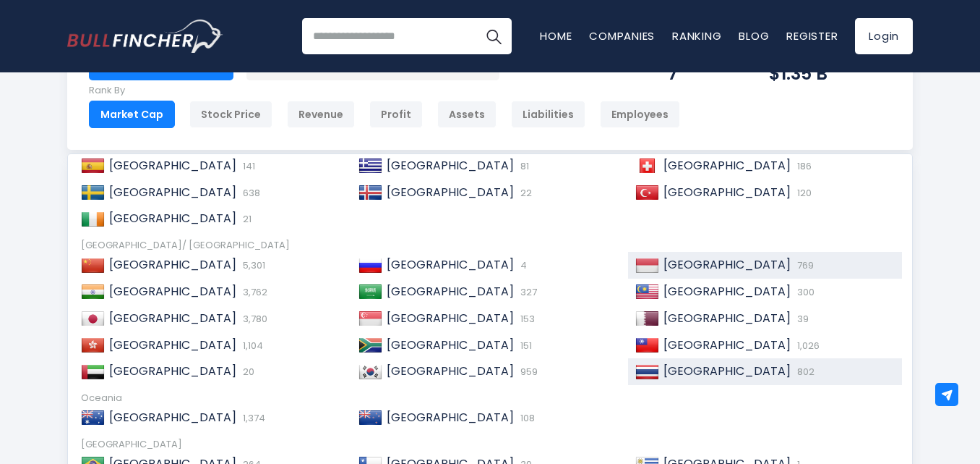 The width and height of the screenshot is (980, 464). I want to click on span: 141, so click(247, 165).